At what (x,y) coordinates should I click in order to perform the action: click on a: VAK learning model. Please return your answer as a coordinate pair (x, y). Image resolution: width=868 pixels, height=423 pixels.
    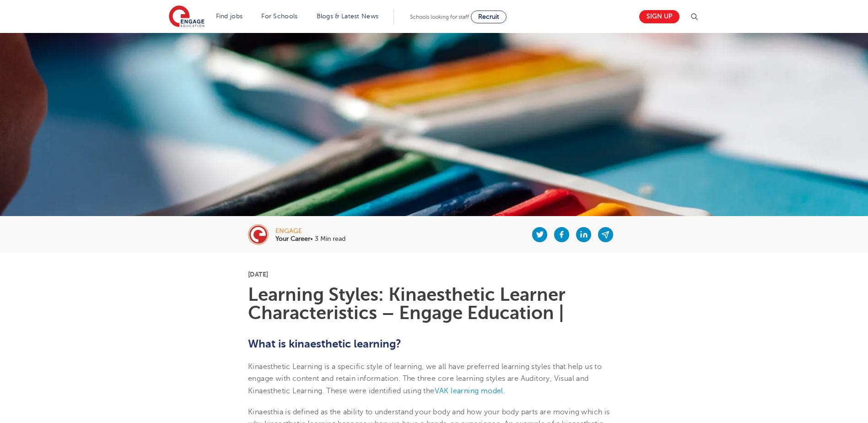
    Looking at the image, I should click on (469, 391).